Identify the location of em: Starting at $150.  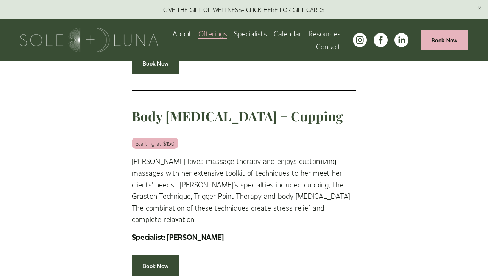
(155, 143).